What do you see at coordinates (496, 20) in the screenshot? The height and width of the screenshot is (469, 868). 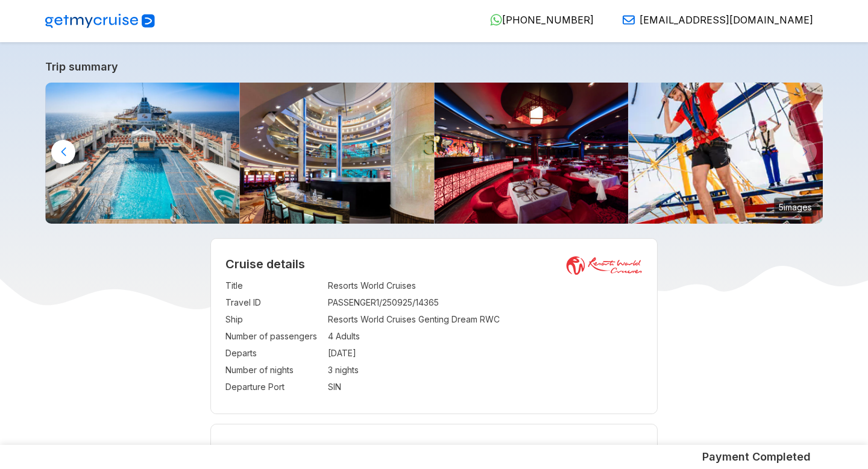 I see `img: WhatsApp` at bounding box center [496, 20].